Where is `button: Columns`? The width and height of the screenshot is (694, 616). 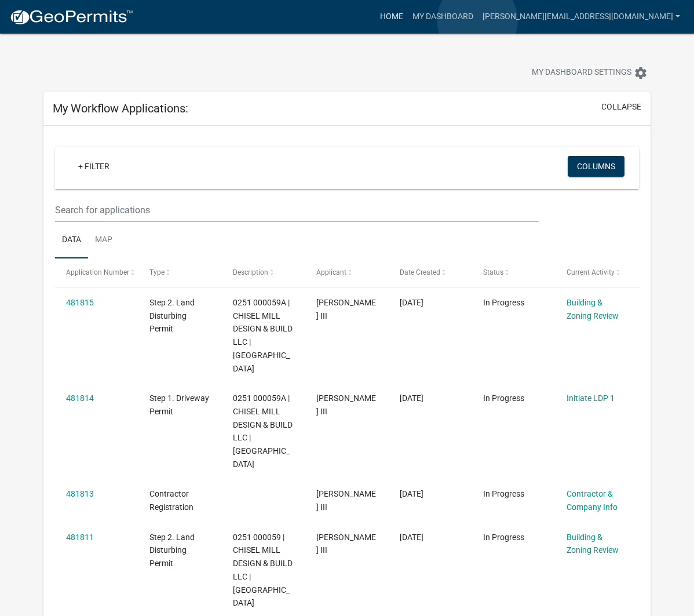 button: Columns is located at coordinates (596, 166).